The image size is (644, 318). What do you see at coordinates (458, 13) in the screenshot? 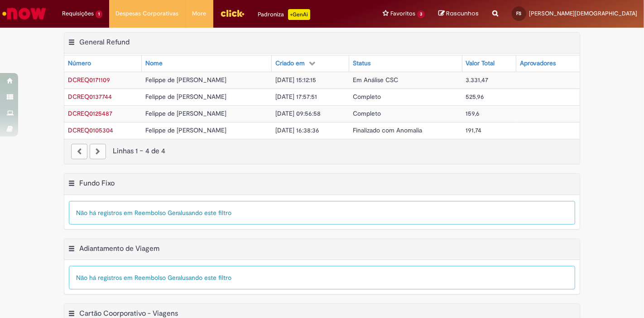
I see `a: Rascunhos` at bounding box center [458, 13].